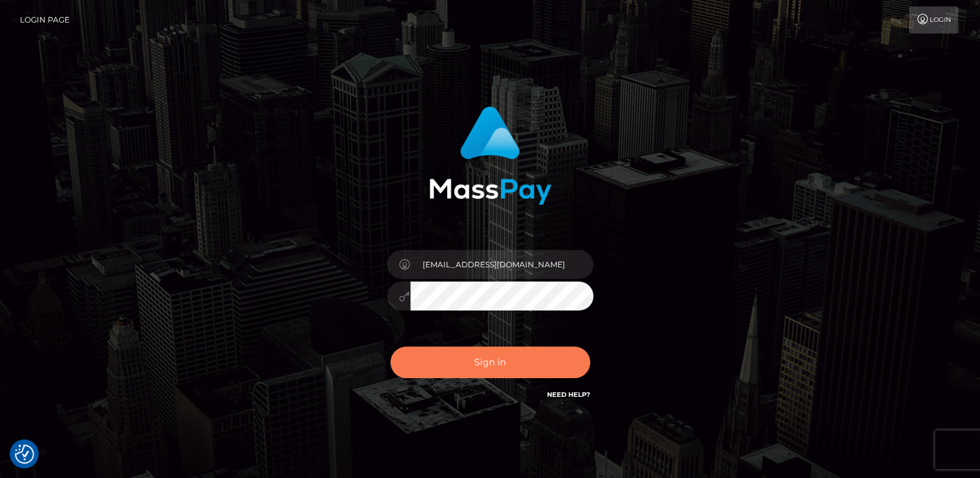 Image resolution: width=980 pixels, height=478 pixels. Describe the element at coordinates (502, 264) in the screenshot. I see `input: Username...` at that location.